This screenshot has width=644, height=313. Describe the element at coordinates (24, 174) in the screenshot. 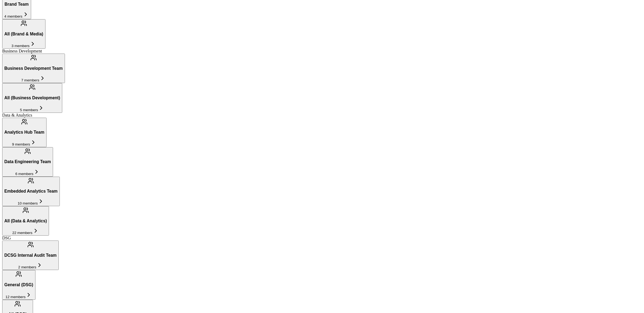

I see `span: 6 members` at that location.